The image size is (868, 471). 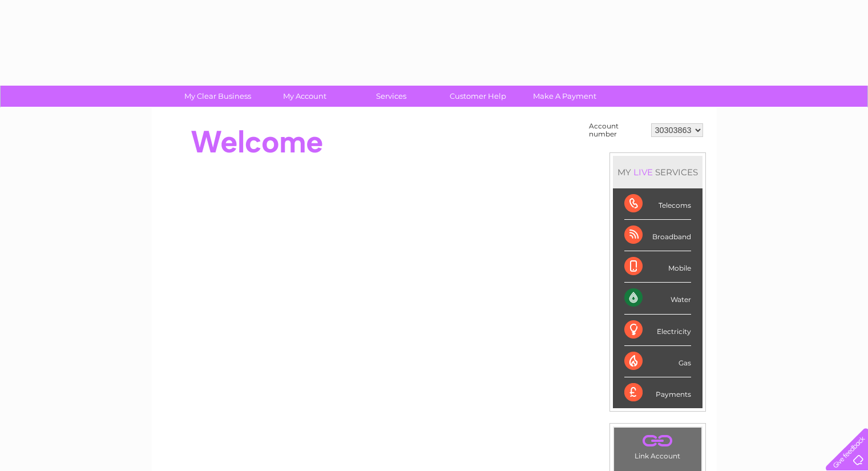 What do you see at coordinates (658, 393) in the screenshot?
I see `div: Payments` at bounding box center [658, 393].